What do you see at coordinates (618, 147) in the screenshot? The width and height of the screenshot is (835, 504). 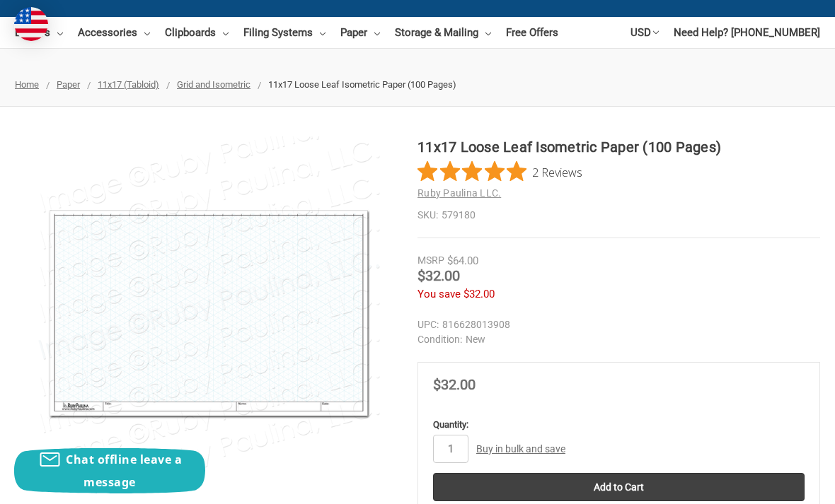 I see `h1: 11x17 Loose Leaf Isometric Paper (100 Pages)` at bounding box center [618, 147].